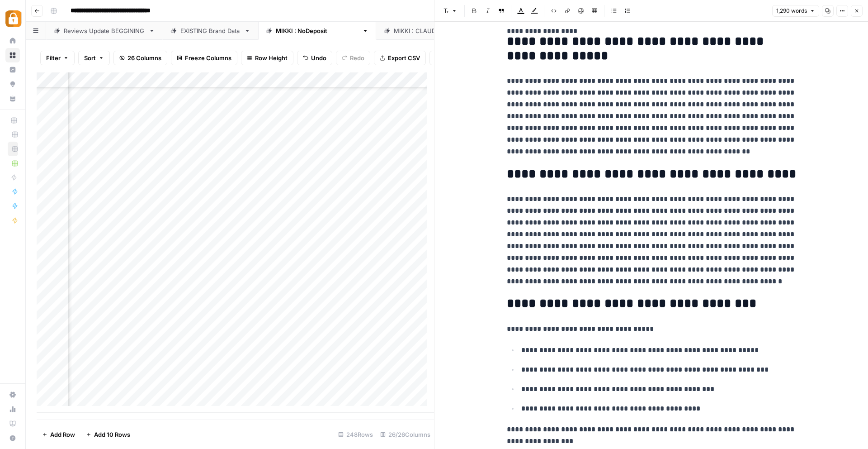  What do you see at coordinates (210, 30) in the screenshot?
I see `div: EXISTING Brand Data` at bounding box center [210, 30].